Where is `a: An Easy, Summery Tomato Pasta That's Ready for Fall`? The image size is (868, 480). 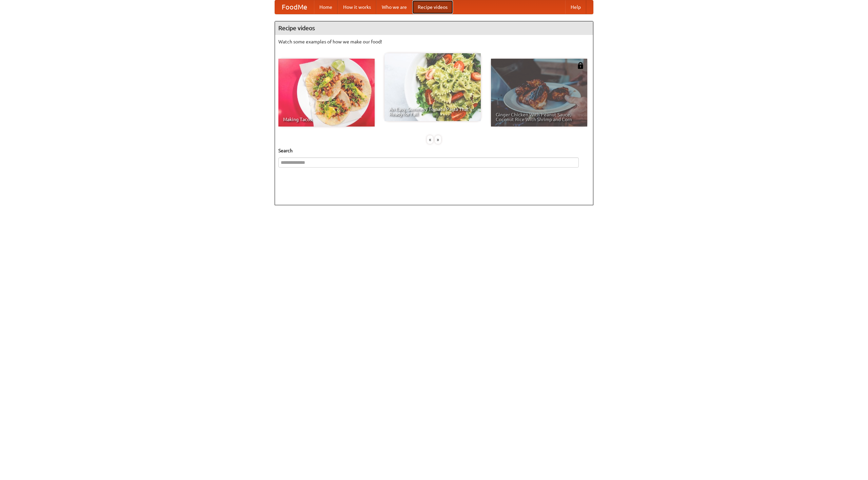
a: An Easy, Summery Tomato Pasta That's Ready for Fall is located at coordinates (432, 87).